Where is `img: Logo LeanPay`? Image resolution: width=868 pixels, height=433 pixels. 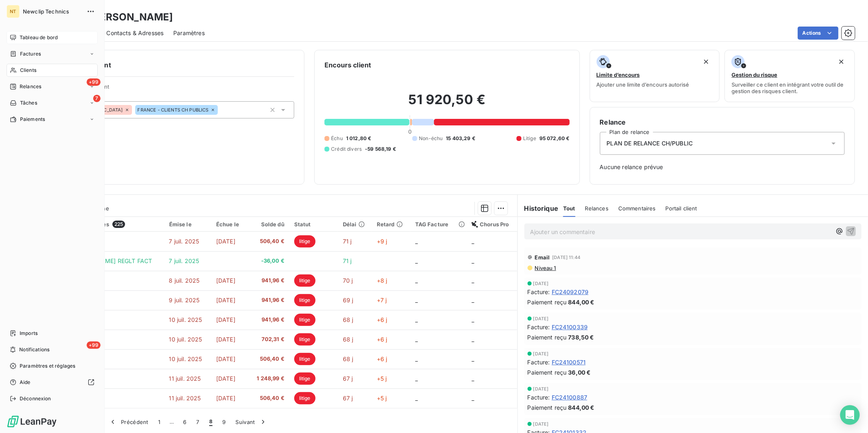 img: Logo LeanPay is located at coordinates (32, 422).